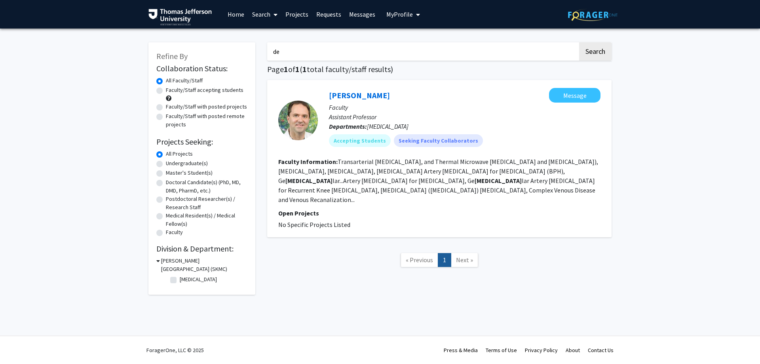 This screenshot has height=364, width=760. Describe the element at coordinates (362, 14) in the screenshot. I see `a: Messages` at that location.